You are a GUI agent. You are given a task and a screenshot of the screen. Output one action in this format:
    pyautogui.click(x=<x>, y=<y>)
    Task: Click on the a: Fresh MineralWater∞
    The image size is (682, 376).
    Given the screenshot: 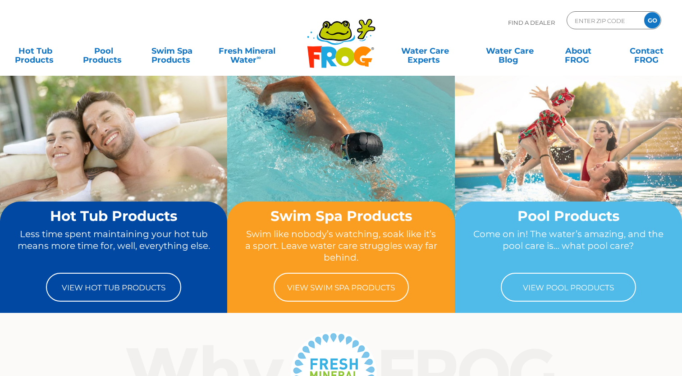 What is the action you would take?
    pyautogui.click(x=247, y=51)
    